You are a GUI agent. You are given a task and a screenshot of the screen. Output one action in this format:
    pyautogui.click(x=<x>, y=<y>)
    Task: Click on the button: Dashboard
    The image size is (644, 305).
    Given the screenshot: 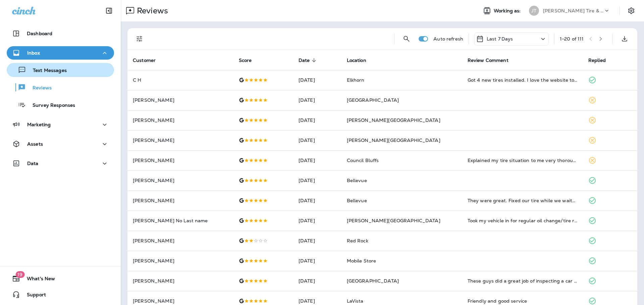 What is the action you would take?
    pyautogui.click(x=60, y=34)
    